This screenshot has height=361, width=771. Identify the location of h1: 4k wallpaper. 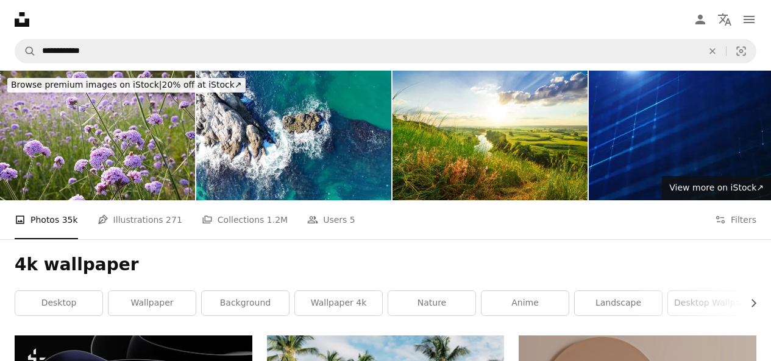
(385, 265).